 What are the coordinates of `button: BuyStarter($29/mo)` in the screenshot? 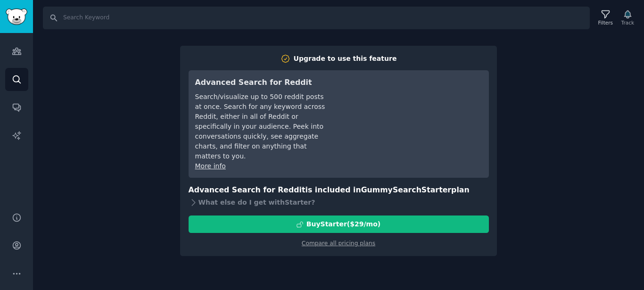 It's located at (338, 224).